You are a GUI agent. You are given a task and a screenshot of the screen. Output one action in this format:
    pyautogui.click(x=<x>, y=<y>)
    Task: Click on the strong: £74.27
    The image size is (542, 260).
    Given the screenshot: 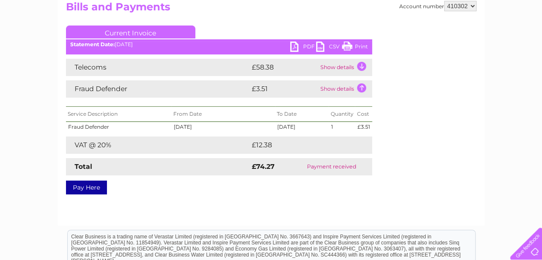 What is the action you would take?
    pyautogui.click(x=263, y=166)
    